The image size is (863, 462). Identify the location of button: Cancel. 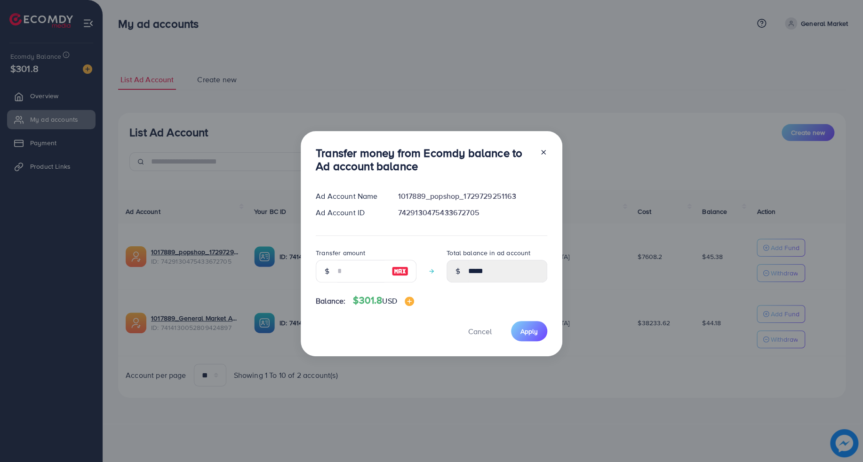
(480, 331).